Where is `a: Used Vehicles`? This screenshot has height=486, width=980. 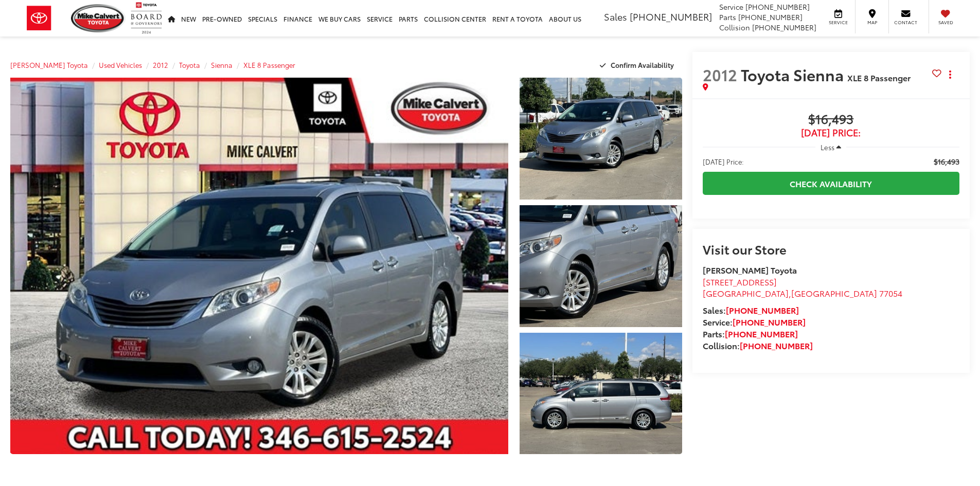
a: Used Vehicles is located at coordinates (120, 65).